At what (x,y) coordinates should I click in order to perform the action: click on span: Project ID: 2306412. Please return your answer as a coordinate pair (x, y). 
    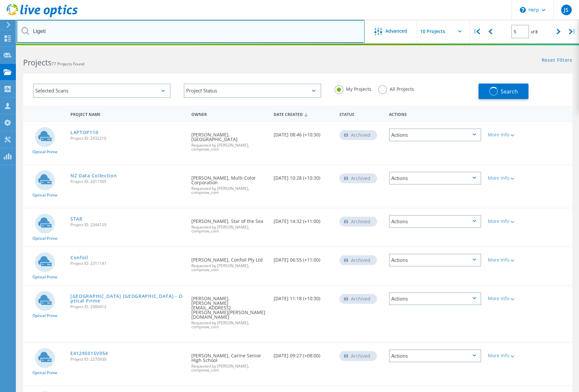
    Looking at the image, I should click on (128, 307).